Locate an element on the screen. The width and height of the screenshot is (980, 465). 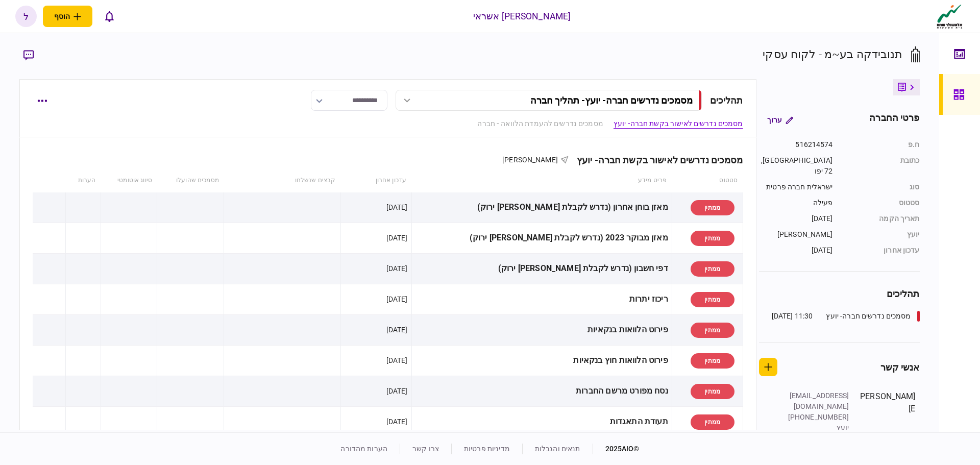
a: מדיניות פרטיות is located at coordinates (487, 449).